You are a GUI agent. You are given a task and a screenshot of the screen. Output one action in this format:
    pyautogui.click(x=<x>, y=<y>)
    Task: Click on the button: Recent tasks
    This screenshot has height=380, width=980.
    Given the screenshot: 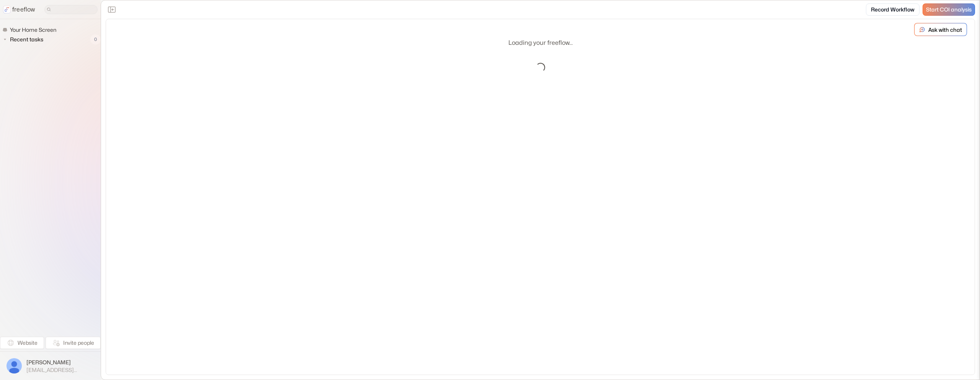 What is the action you would take?
    pyautogui.click(x=24, y=39)
    